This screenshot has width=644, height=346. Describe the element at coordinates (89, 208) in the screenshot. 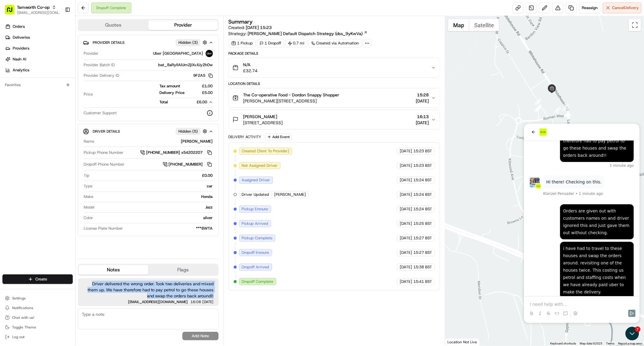

I see `span: Model` at that location.